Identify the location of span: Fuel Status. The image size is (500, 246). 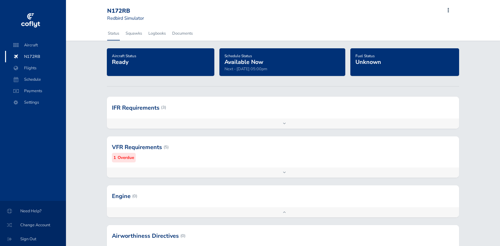
(365, 56).